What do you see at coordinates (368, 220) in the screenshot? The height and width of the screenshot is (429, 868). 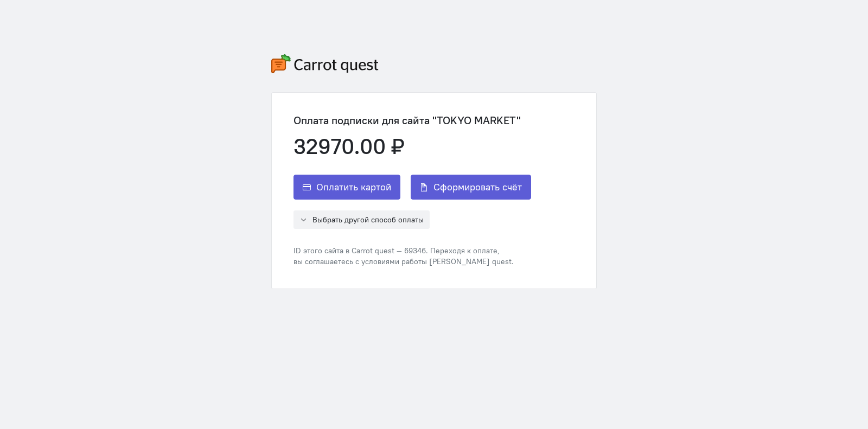 I see `span: Выбрать другой способ оплаты` at bounding box center [368, 220].